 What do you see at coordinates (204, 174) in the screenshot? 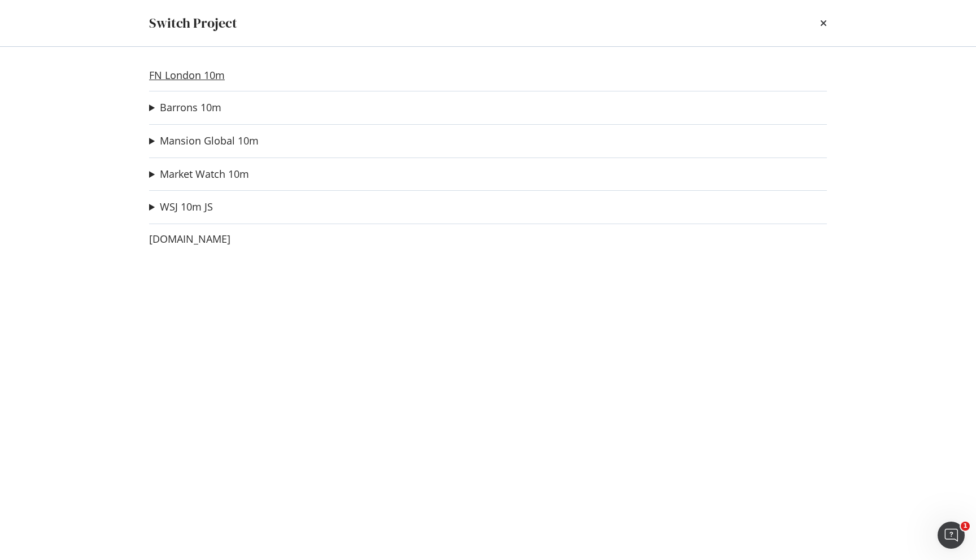
I see `a: Market Watch 10m` at bounding box center [204, 174].